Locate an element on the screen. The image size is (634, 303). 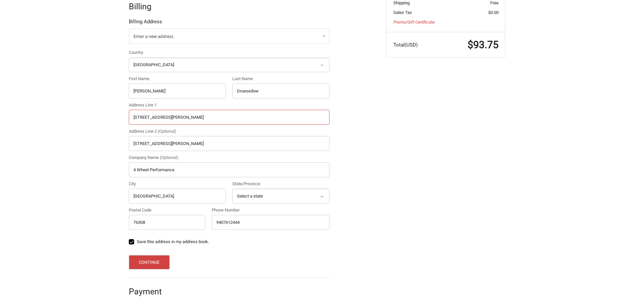
label: Country is located at coordinates (229, 53).